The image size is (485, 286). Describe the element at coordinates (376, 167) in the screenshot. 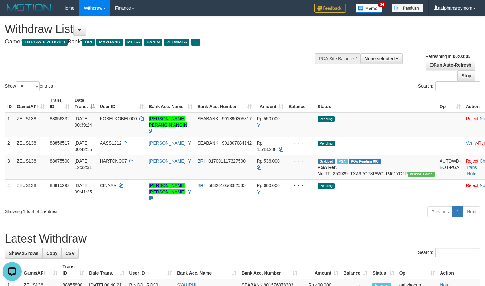

I see `td: TF_250929_TXA9PCP8PWGLPJ61YD9R` at that location.